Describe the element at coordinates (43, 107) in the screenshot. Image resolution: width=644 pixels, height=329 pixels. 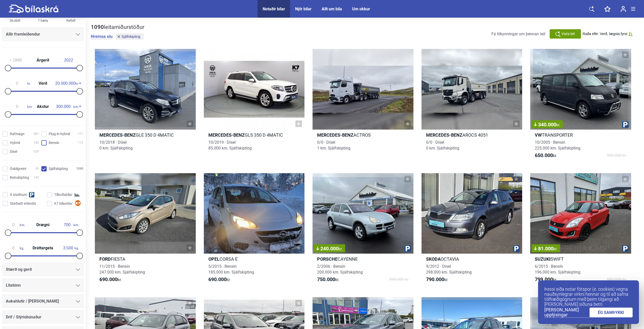
I see `span: Akstur` at that location.